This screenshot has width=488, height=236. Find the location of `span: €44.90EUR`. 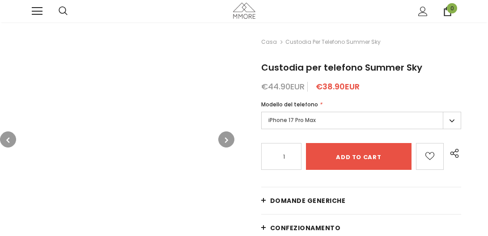

span: €44.90EUR is located at coordinates (283, 86).